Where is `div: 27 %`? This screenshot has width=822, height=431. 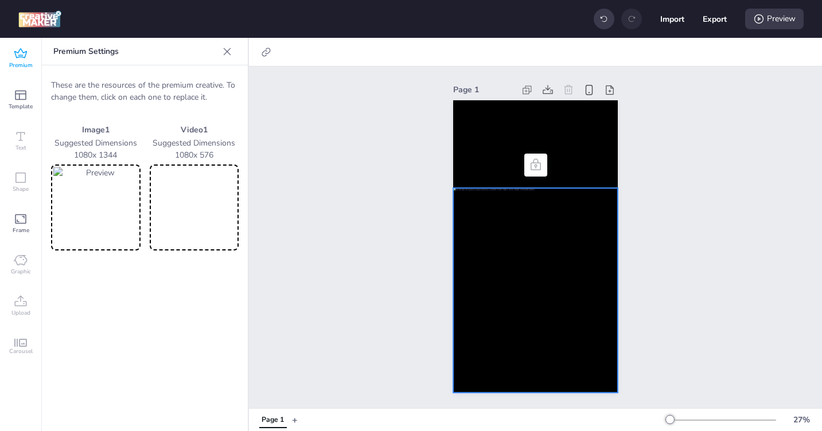
div: 27 % is located at coordinates (801, 420).